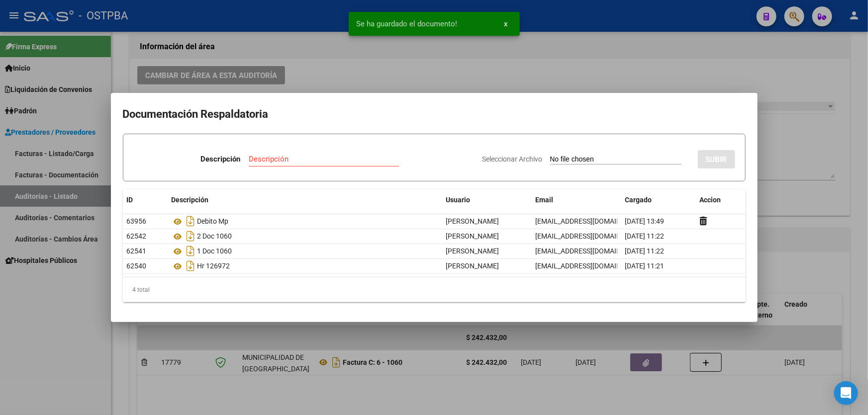 The image size is (868, 415). I want to click on div: 4 total, so click(434, 290).